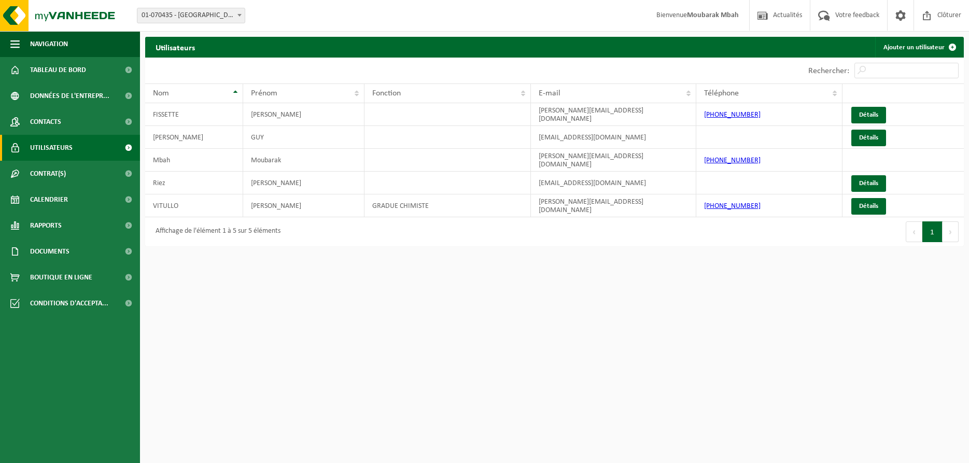  What do you see at coordinates (50, 251) in the screenshot?
I see `span: Documents` at bounding box center [50, 251].